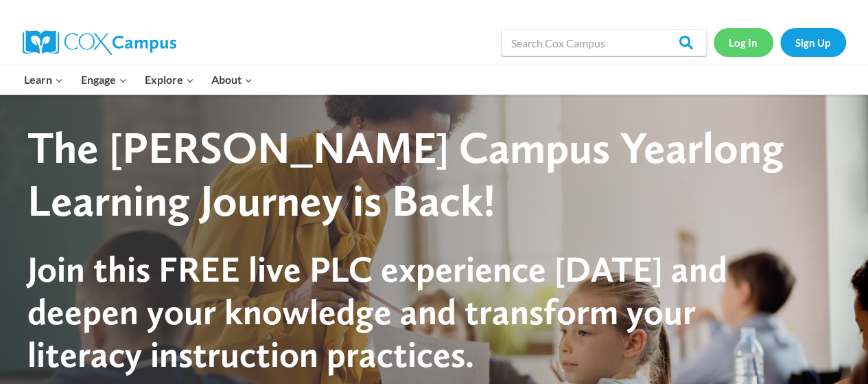 This screenshot has width=868, height=384. What do you see at coordinates (44, 80) in the screenshot?
I see `button: Child menu of Learn` at bounding box center [44, 80].